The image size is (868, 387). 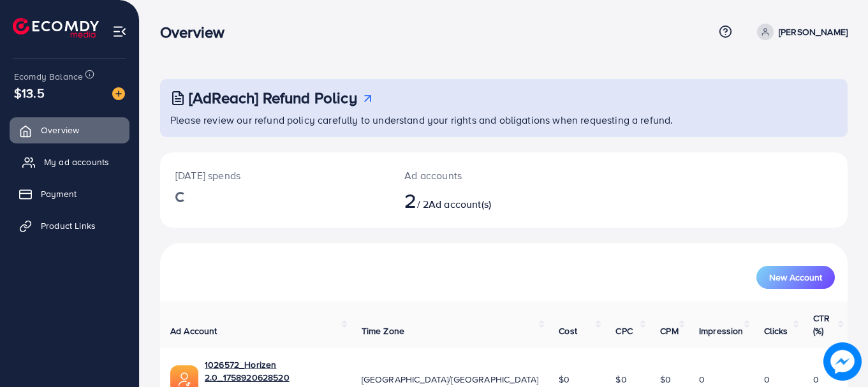 What do you see at coordinates (273, 97) in the screenshot?
I see `h3: [AdReach] Refund Policy` at bounding box center [273, 97].